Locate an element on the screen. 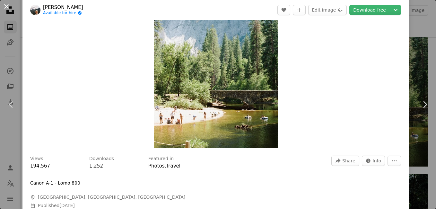 This screenshot has width=436, height=209. a: Photos is located at coordinates (156, 166).